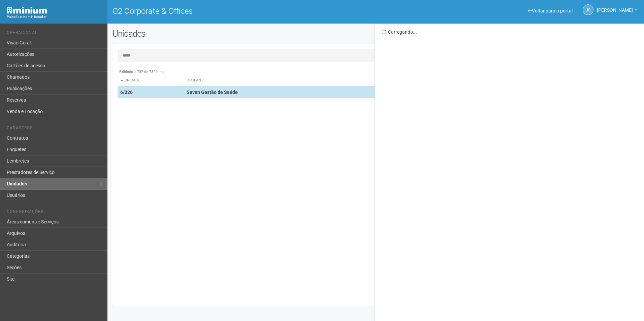 The height and width of the screenshot is (321, 644). What do you see at coordinates (55, 34) in the screenshot?
I see `li: Operacional` at bounding box center [55, 34].